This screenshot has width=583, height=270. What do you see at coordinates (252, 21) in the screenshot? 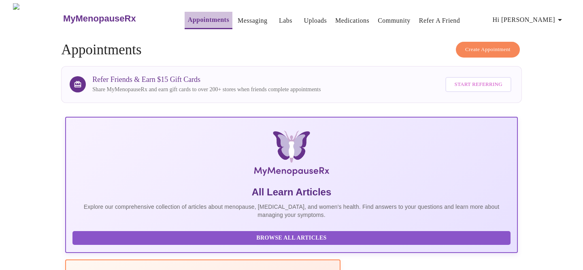
I see `a: Messaging` at bounding box center [252, 21].